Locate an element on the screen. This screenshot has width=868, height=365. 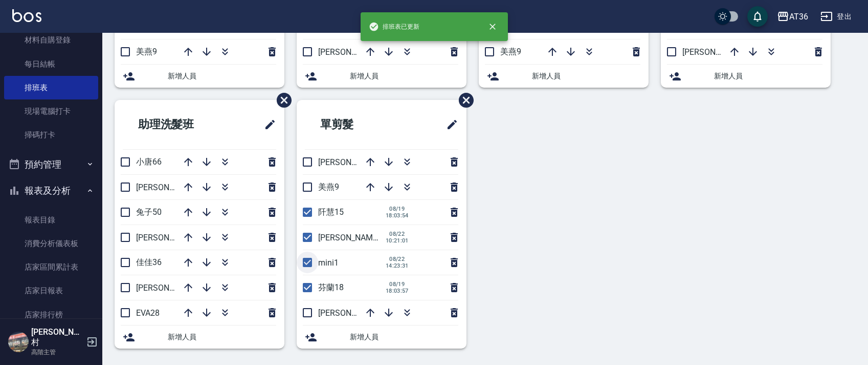
a: 每日結帳 is located at coordinates (51, 64).